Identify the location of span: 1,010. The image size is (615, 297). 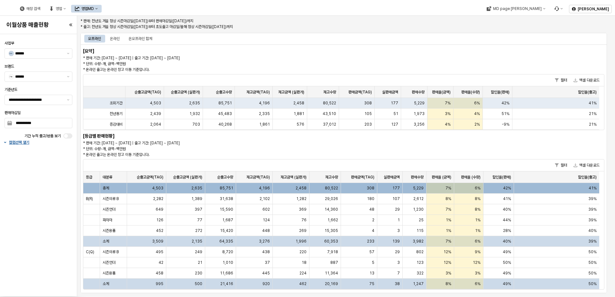
(228, 262).